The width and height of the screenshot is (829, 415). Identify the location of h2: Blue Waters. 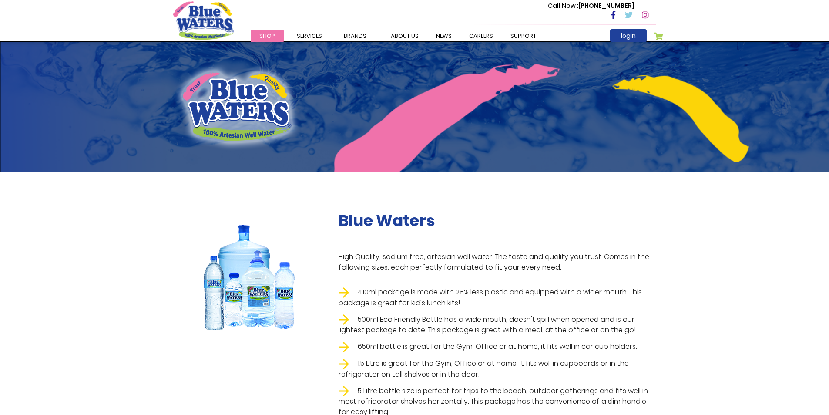
(497, 220).